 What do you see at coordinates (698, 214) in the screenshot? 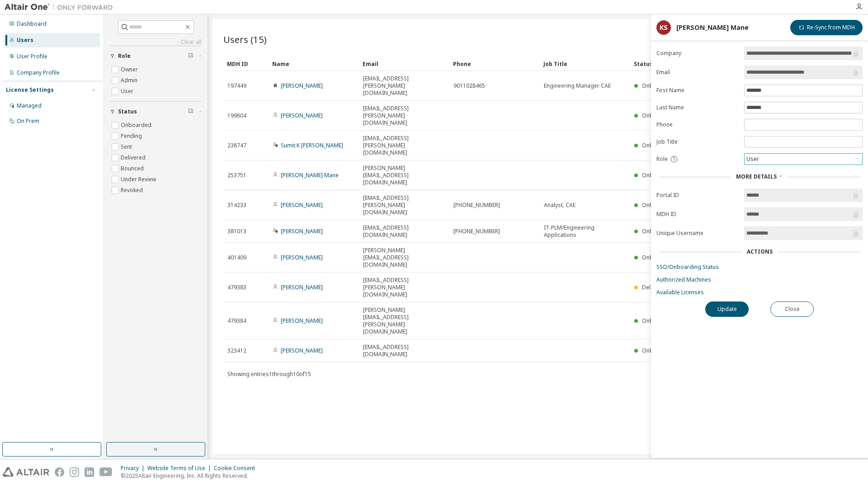
I see `label: MDH ID` at bounding box center [698, 214].